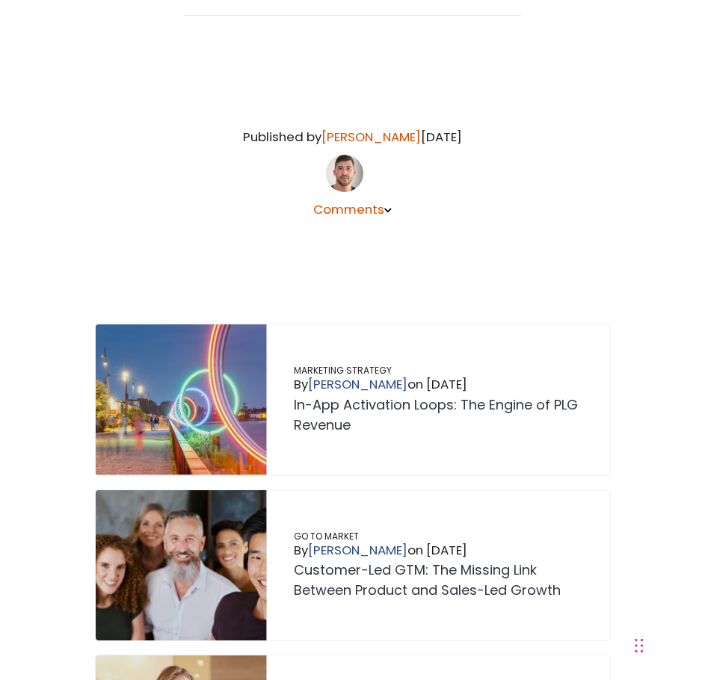 Image resolution: width=705 pixels, height=680 pixels. I want to click on div: Trascina, so click(639, 646).